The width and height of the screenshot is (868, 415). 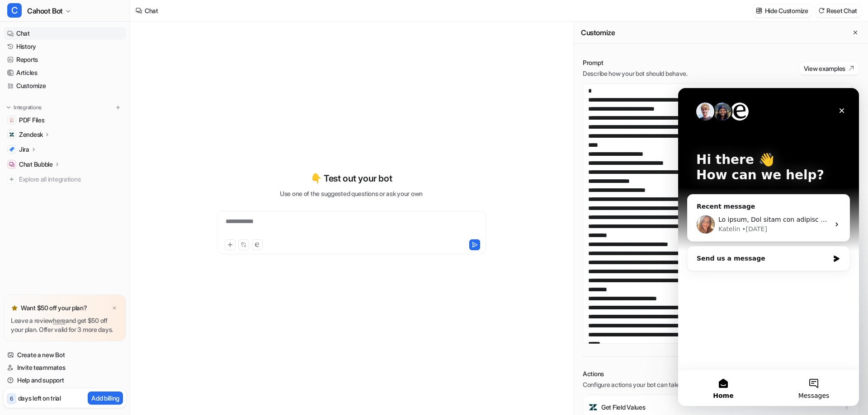 I want to click on div: Chat, so click(x=151, y=10).